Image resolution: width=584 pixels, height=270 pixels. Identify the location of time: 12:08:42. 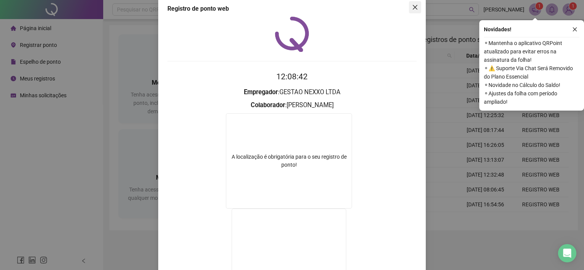
(292, 77).